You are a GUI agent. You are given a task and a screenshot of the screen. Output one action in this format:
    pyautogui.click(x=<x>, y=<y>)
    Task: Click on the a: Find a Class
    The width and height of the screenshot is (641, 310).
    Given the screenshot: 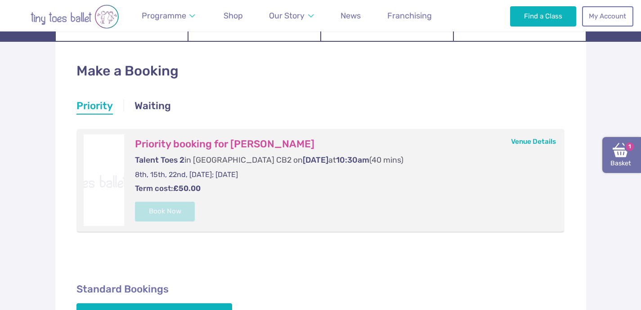 What is the action you would take?
    pyautogui.click(x=543, y=16)
    